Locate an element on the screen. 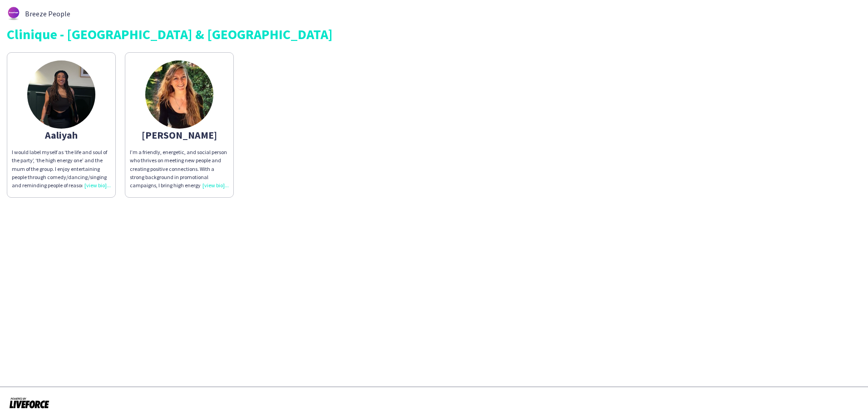 Image resolution: width=868 pixels, height=420 pixels. div: I would label myself as ‘the life and soul of the party’, ‘the high energy one’ and the mum of th... is located at coordinates (61, 169).